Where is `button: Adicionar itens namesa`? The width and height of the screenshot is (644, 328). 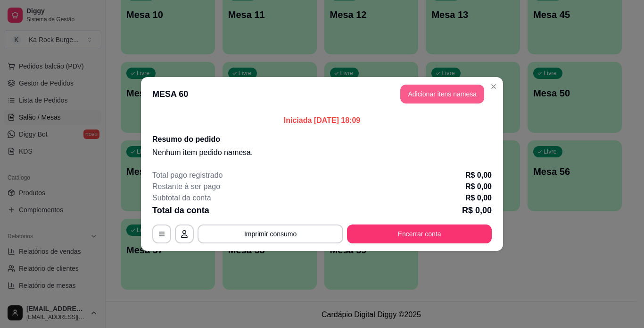 button: Adicionar itens namesa is located at coordinates (443, 94).